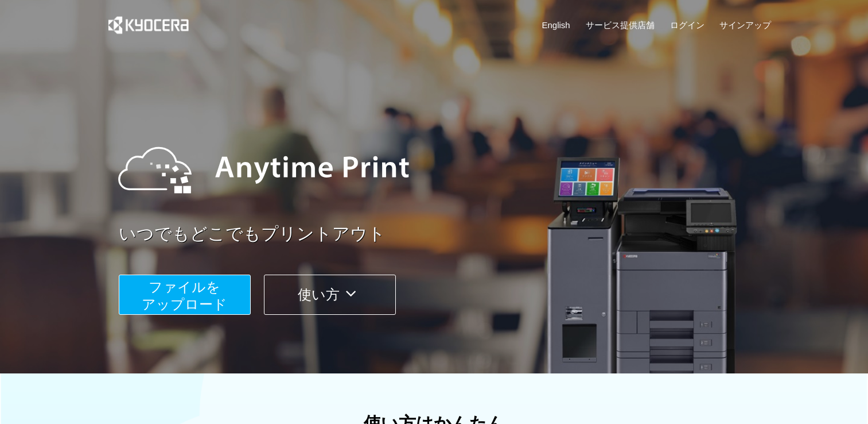 This screenshot has height=424, width=868. Describe the element at coordinates (621, 25) in the screenshot. I see `a: サービス提供店舗` at that location.